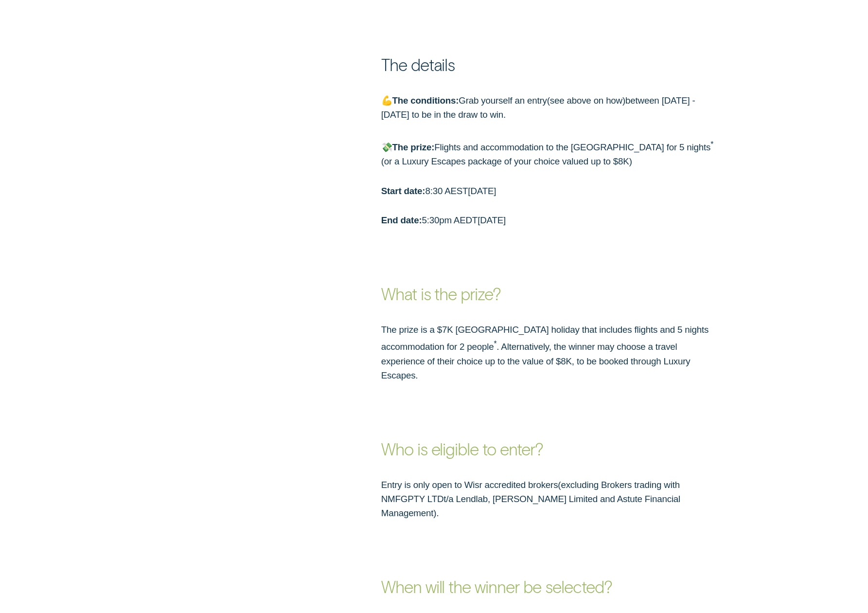  I want to click on strong: What is the prize?, so click(442, 293).